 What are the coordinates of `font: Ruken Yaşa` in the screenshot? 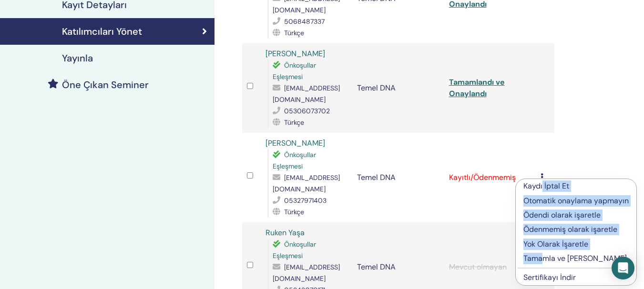 It's located at (285, 233).